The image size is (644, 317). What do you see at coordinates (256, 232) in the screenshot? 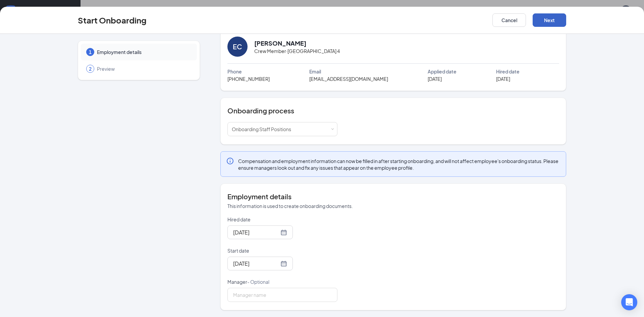
I see `input: Aug 26, 2025` at bounding box center [256, 232].